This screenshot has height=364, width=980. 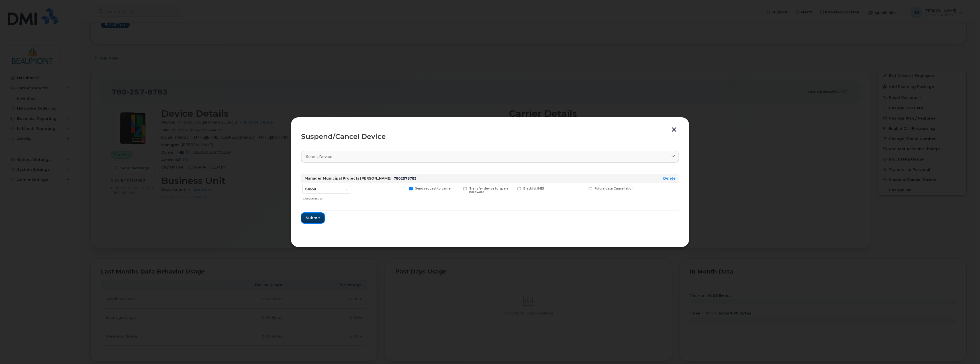 I want to click on a: Select device, so click(x=490, y=156).